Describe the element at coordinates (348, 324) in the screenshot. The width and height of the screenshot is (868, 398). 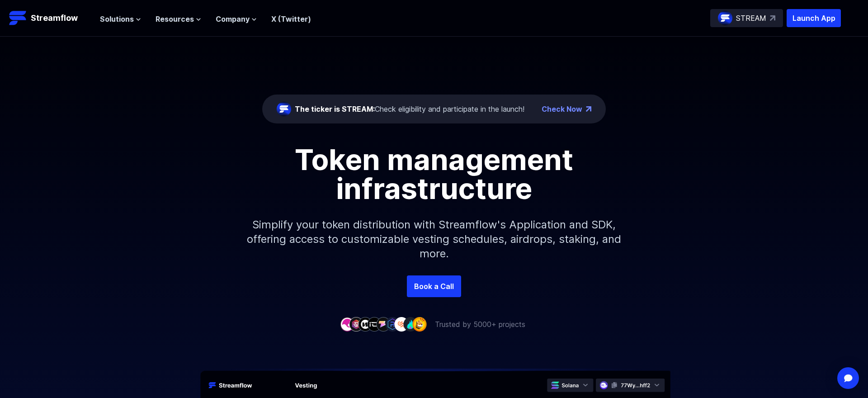
I see `img: company-1` at that location.